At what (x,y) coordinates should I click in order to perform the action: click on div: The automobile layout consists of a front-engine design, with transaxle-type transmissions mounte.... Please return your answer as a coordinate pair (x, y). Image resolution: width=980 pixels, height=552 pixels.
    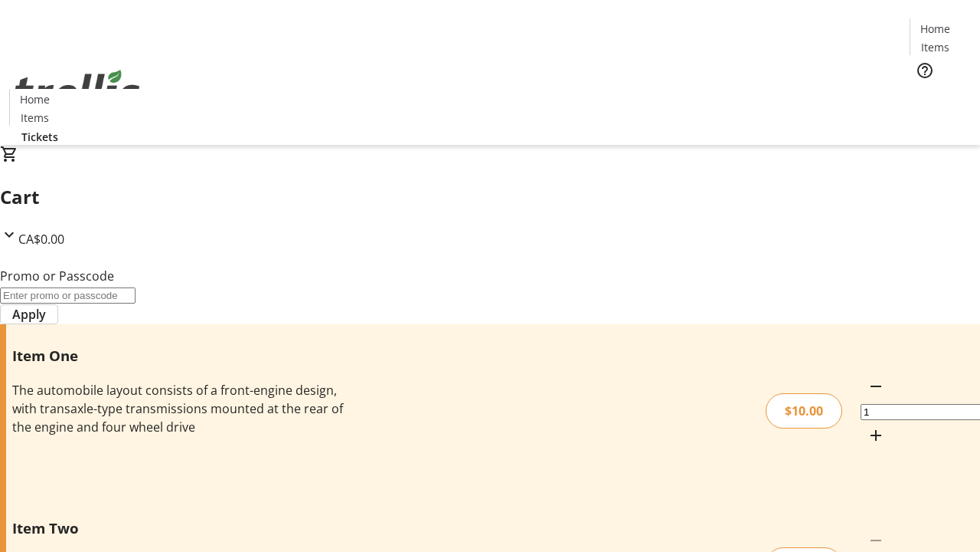
    Looking at the image, I should click on (179, 409).